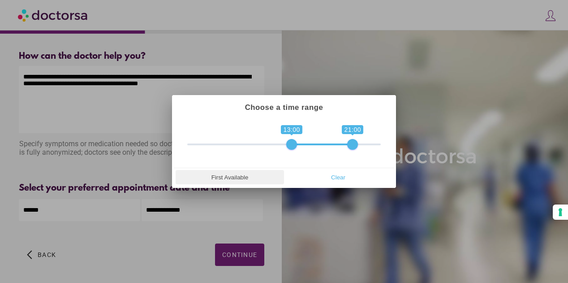  What do you see at coordinates (352, 129) in the screenshot?
I see `span: 21:00` at bounding box center [352, 129].